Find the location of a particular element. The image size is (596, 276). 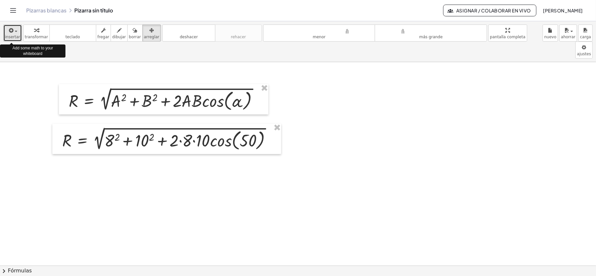

font: arreglar is located at coordinates (152, 37).